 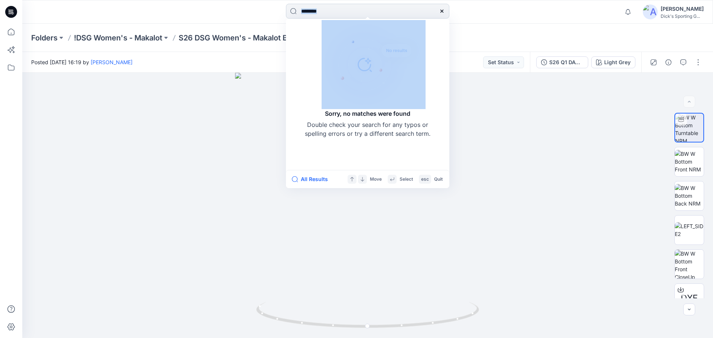 What do you see at coordinates (690, 299) in the screenshot?
I see `span: DXF` at bounding box center [690, 299].